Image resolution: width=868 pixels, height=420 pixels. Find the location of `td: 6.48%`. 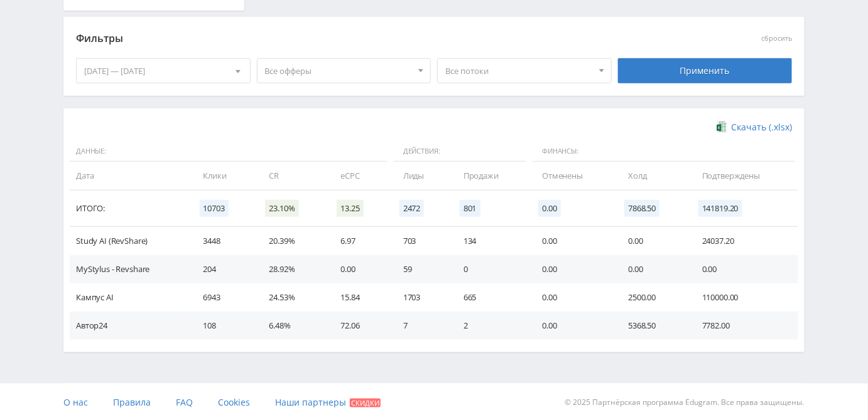

td: 6.48% is located at coordinates (292, 325).